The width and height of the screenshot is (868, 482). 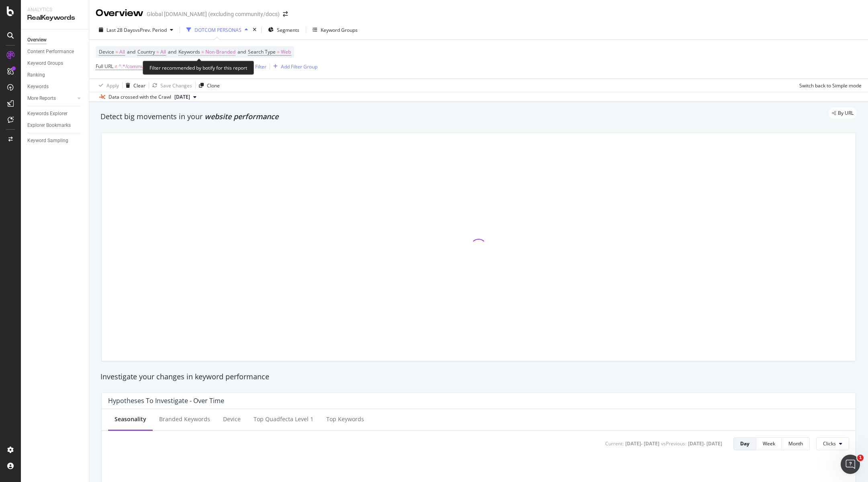 What do you see at coordinates (615, 443) in the screenshot?
I see `div: Current:` at bounding box center [615, 443].